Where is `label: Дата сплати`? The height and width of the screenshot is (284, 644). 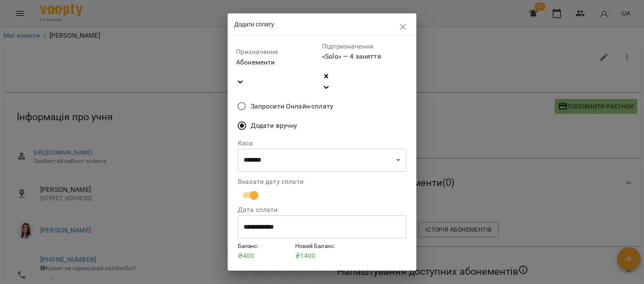 label: Дата сплати is located at coordinates (322, 210).